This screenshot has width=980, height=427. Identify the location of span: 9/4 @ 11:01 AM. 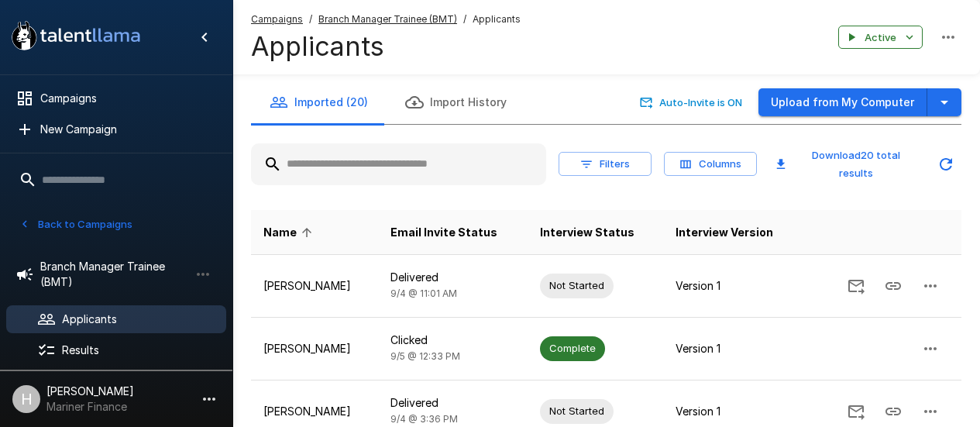
(424, 293).